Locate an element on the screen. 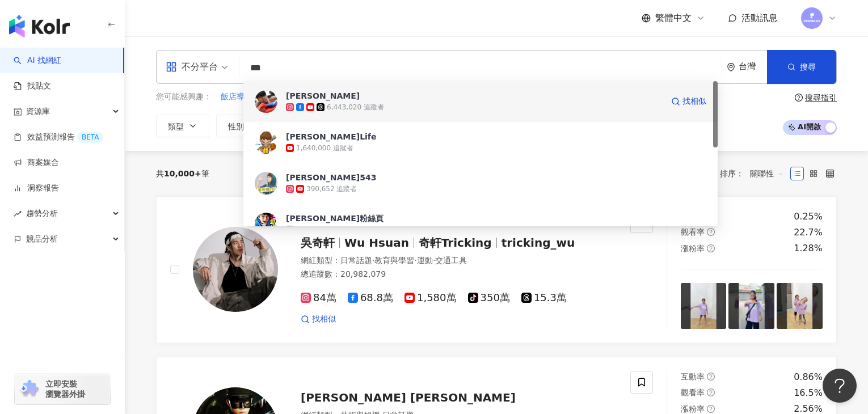  span: 立即安裝 瀏覽器外掛 is located at coordinates (66, 389).